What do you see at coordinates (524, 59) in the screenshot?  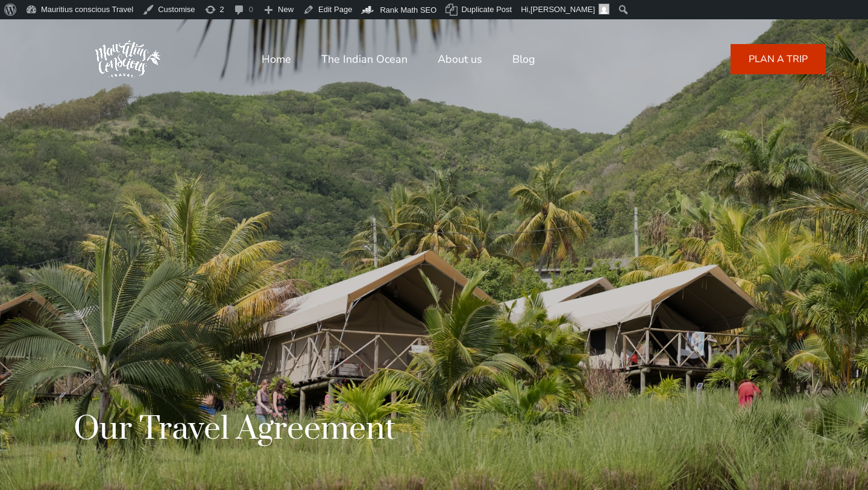 I see `a: Blog` at bounding box center [524, 59].